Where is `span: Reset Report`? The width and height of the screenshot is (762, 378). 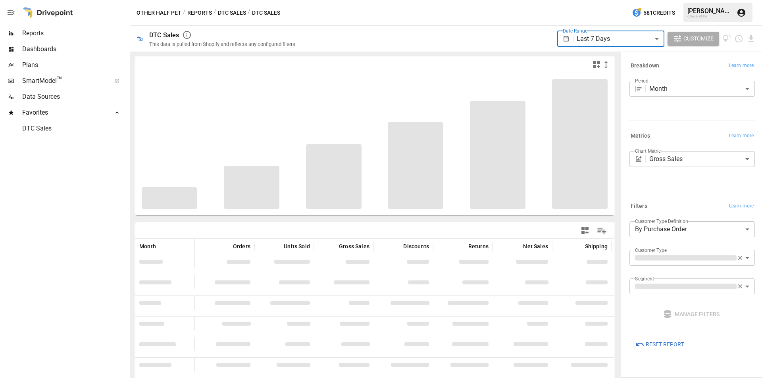 span: Reset Report is located at coordinates (665, 345).